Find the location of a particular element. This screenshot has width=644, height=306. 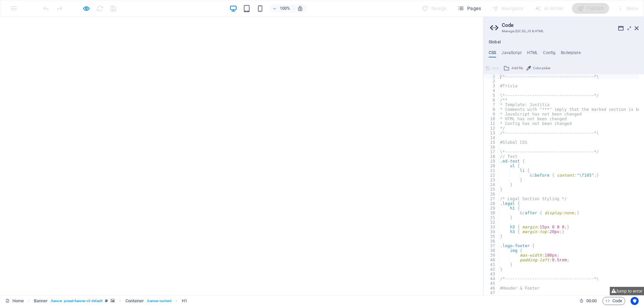

div: 9 is located at coordinates (491, 114).